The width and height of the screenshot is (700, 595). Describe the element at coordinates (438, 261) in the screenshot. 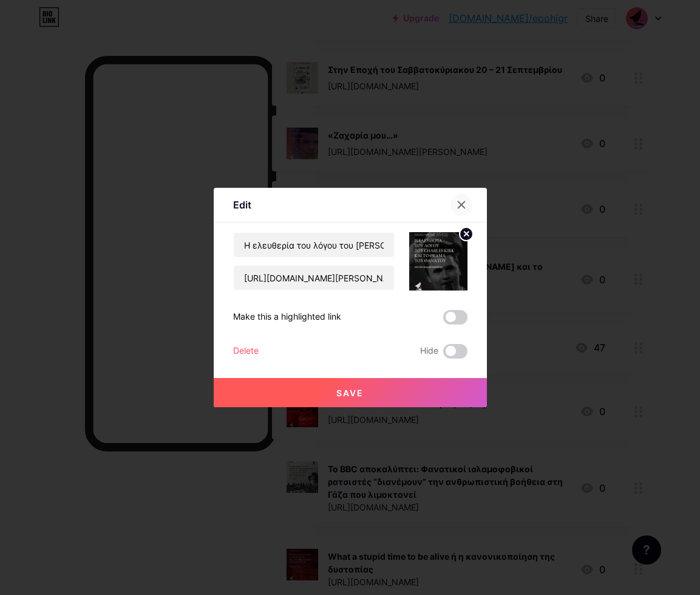

I see `img: link_thumbnail` at that location.